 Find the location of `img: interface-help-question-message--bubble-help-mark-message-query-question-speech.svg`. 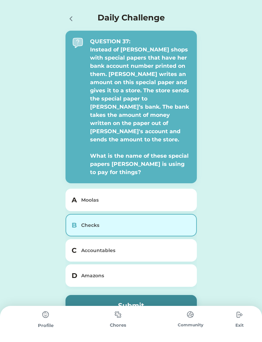

img: interface-help-question-message--bubble-help-mark-message-query-question-speech.svg is located at coordinates (78, 43).